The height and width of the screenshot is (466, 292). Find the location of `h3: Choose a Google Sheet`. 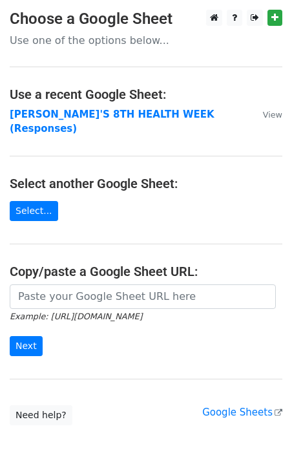

h3: Choose a Google Sheet is located at coordinates (146, 19).